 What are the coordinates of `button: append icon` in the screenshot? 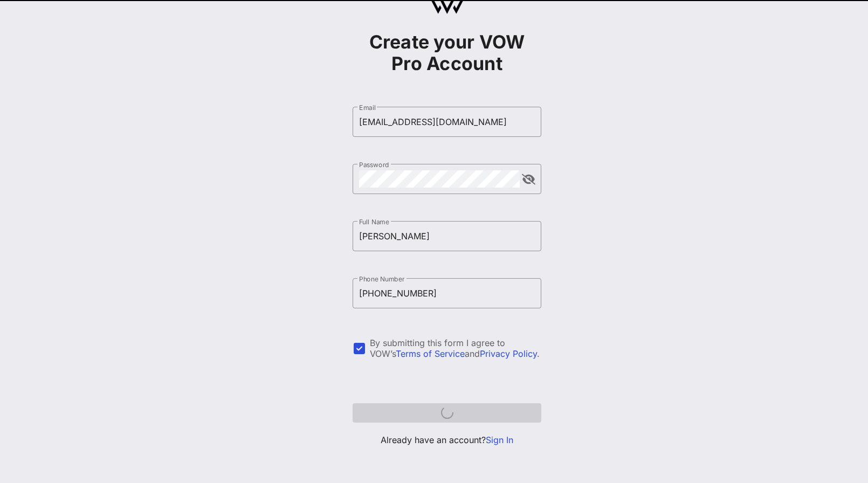 It's located at (529, 180).